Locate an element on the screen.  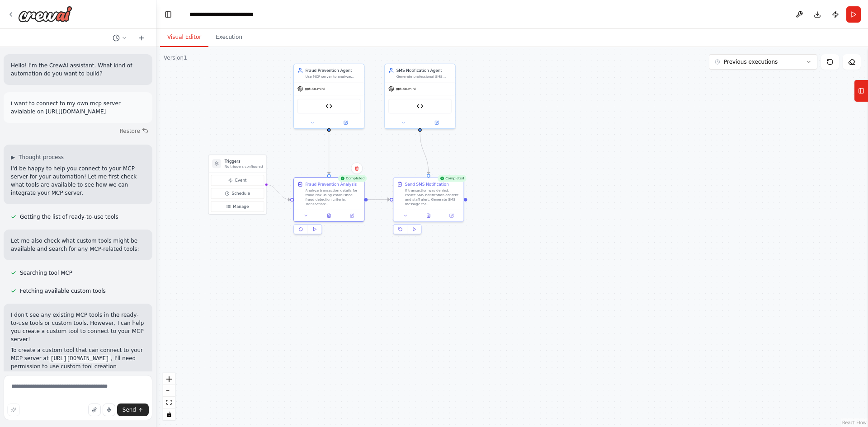
span: Thought process is located at coordinates (42, 157).